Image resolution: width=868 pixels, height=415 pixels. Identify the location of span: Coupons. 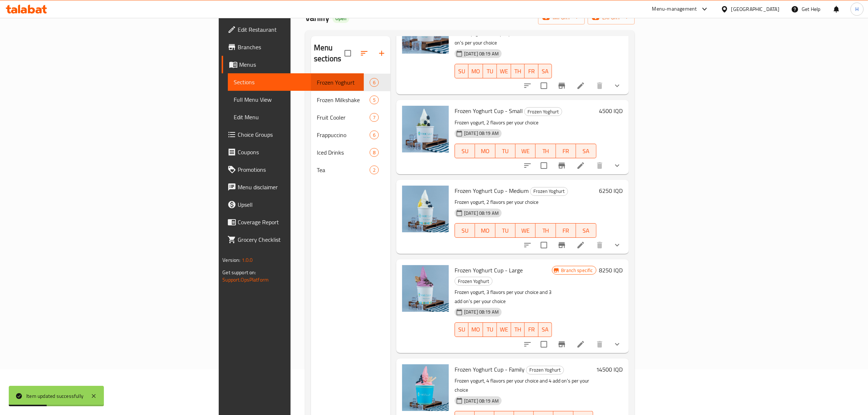
(298, 152).